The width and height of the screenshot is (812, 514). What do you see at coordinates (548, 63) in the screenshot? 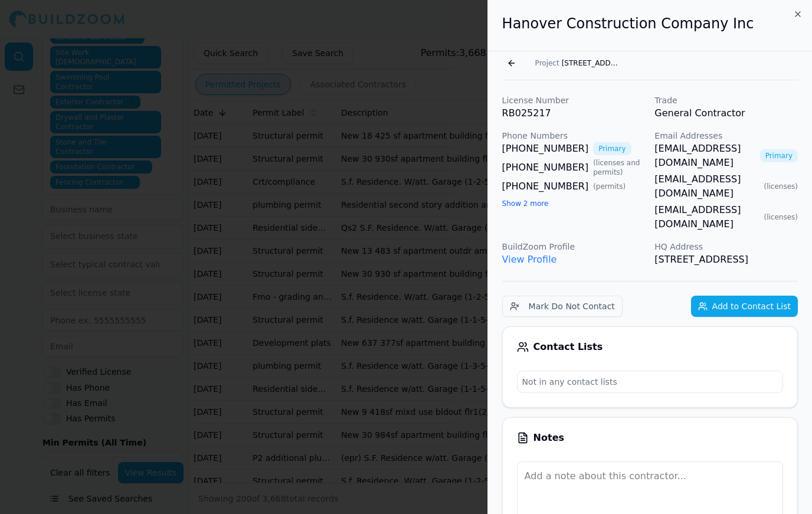
I see `span: Project` at bounding box center [548, 63].